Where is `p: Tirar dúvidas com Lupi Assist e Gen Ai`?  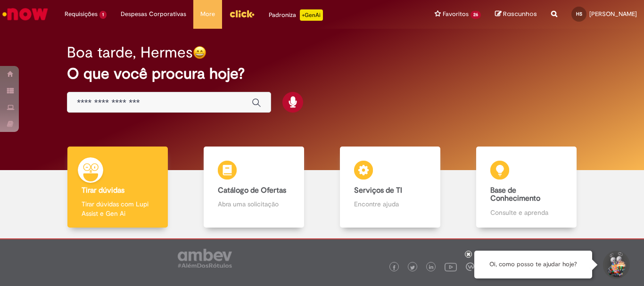
p: Tirar dúvidas com Lupi Assist e Gen Ai is located at coordinates (117, 209).